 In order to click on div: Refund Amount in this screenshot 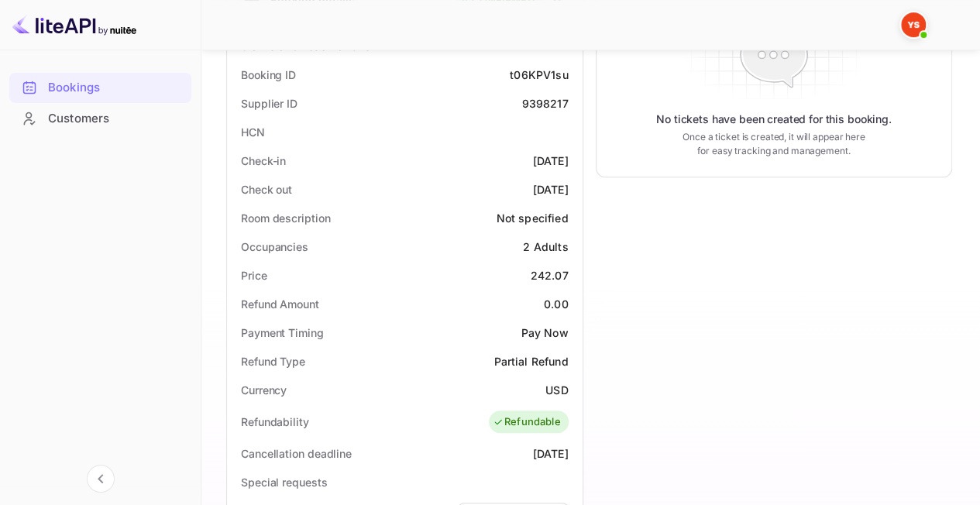, I will do `click(280, 304)`.